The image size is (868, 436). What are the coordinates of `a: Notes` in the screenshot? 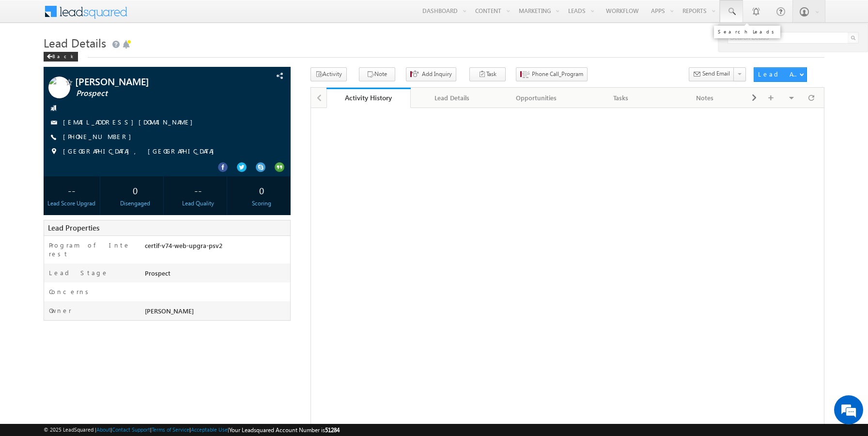 It's located at (705, 98).